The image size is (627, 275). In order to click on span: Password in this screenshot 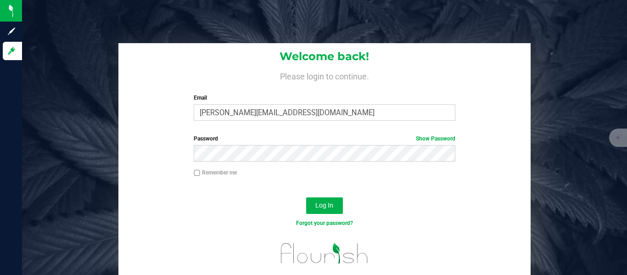, I will do `click(206, 139)`.